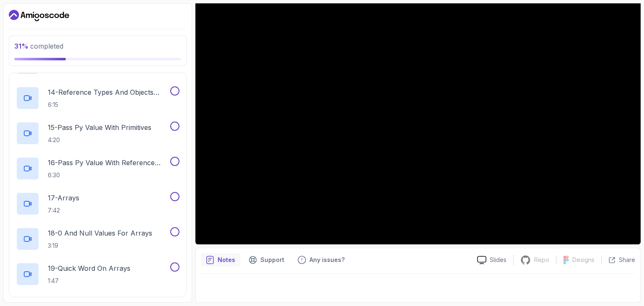  I want to click on p: 3:19, so click(100, 246).